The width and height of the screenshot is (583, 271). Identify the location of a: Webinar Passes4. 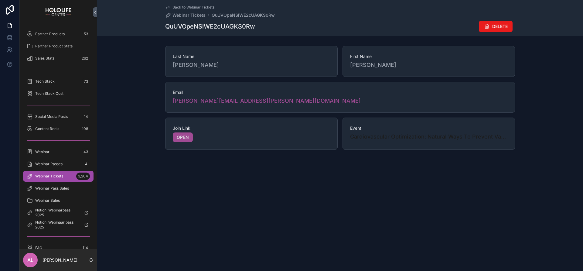
(58, 164).